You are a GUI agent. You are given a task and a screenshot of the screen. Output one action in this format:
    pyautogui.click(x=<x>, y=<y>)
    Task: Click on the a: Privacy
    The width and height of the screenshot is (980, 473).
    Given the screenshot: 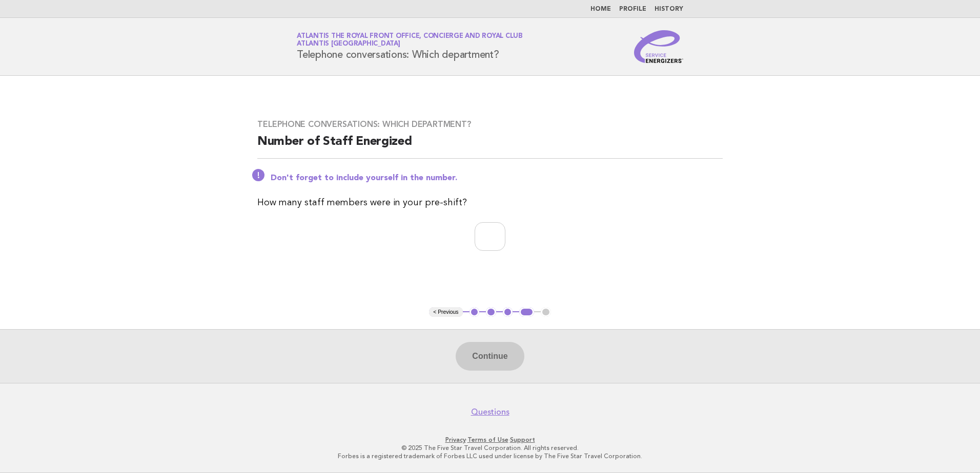 What is the action you would take?
    pyautogui.click(x=456, y=440)
    